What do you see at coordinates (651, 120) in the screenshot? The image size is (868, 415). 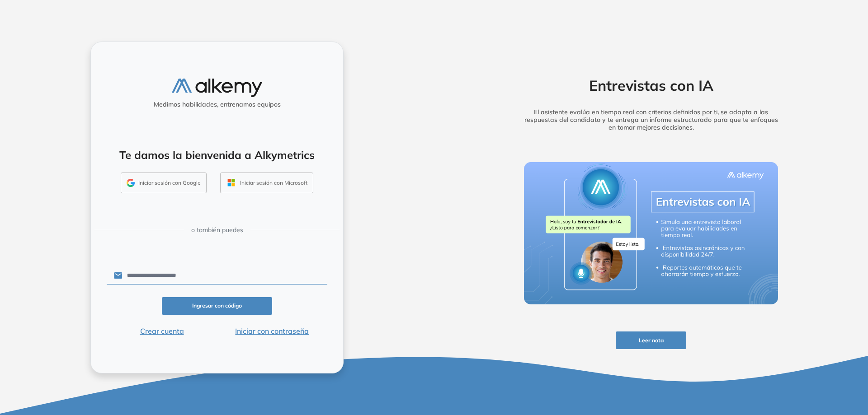 I see `h5: El asistente evalúa en tiempo real con criterios definidos por ti, se adapta a las respuestas del...` at bounding box center [651, 120].